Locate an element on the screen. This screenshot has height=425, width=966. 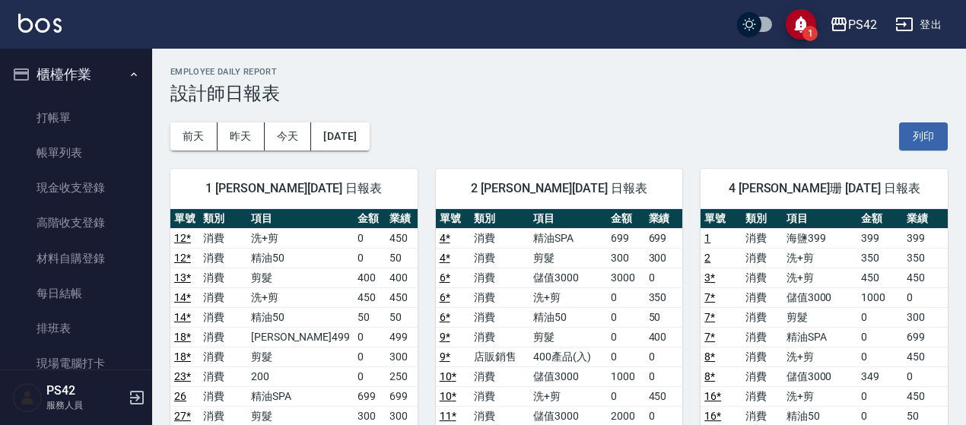
h2: Employee Daily Report is located at coordinates (559, 72).